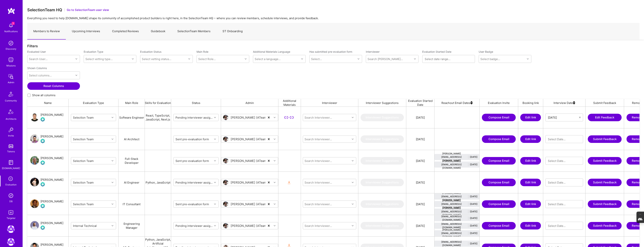 The width and height of the screenshot is (644, 247). What do you see at coordinates (564, 103) in the screenshot?
I see `div: Interview Date` at bounding box center [564, 103].